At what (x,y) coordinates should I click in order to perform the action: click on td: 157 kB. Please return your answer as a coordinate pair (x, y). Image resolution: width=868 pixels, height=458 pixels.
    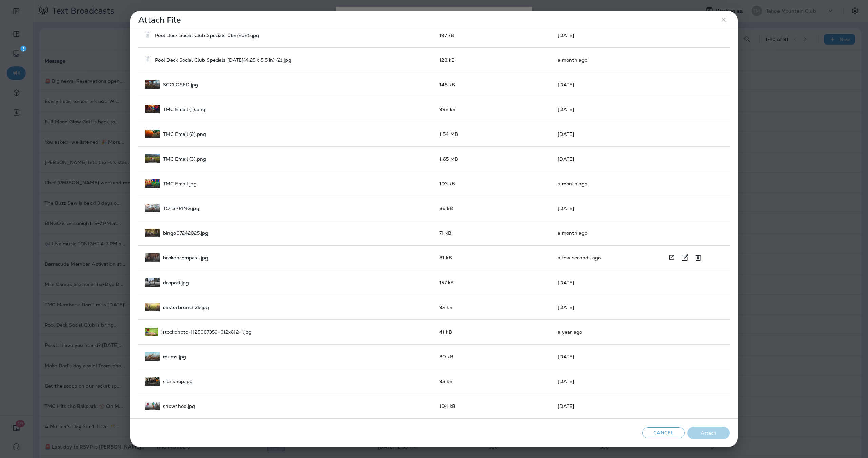
    Looking at the image, I should click on (493, 282).